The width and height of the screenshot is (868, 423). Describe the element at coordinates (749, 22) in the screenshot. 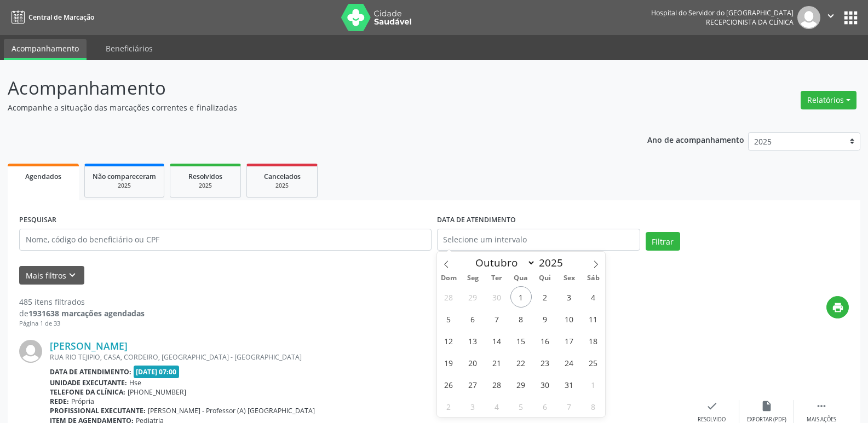

I see `span: Recepcionista da clínica` at that location.